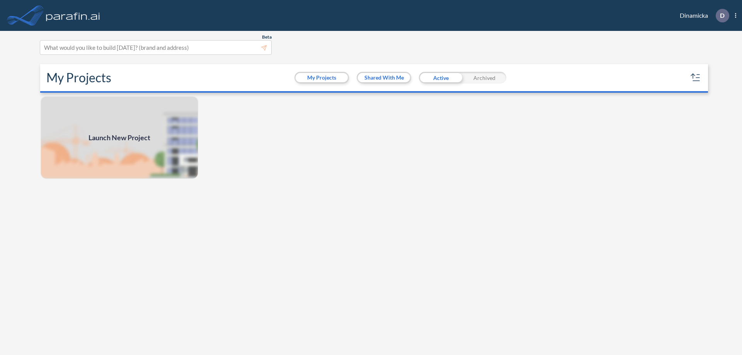 The image size is (742, 355). What do you see at coordinates (119, 138) in the screenshot?
I see `span: Launch New Project` at bounding box center [119, 138].